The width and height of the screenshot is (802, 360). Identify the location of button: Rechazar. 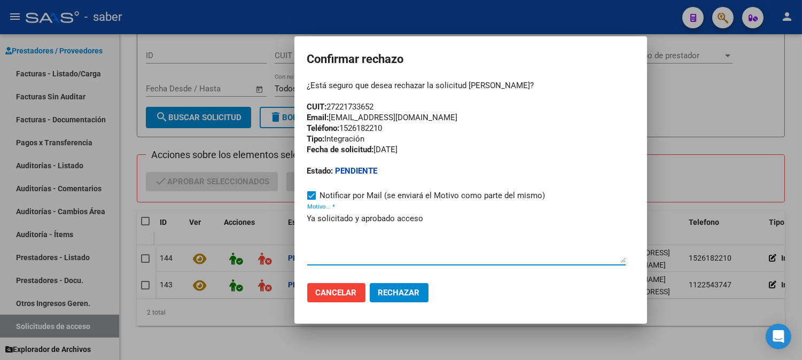
(399, 293).